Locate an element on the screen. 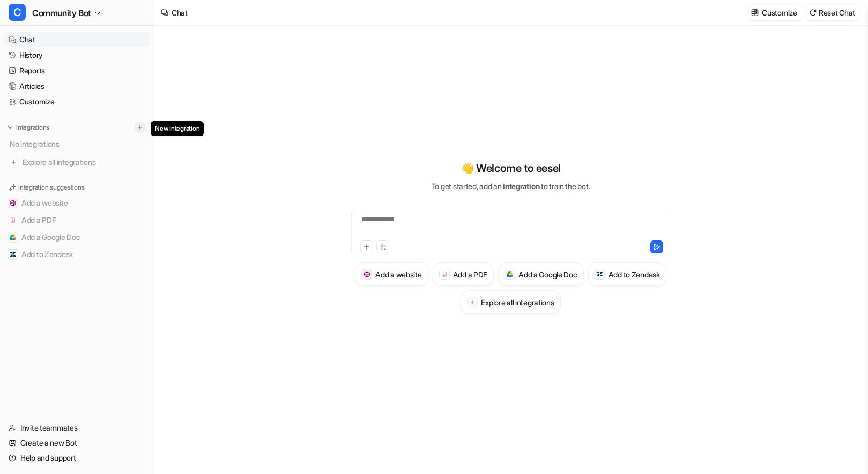 The width and height of the screenshot is (868, 474). button: Reset Chat is located at coordinates (832, 12).